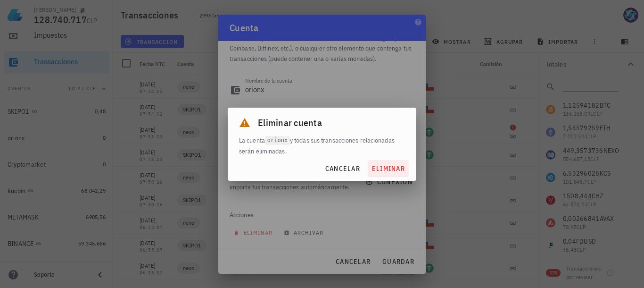 The height and width of the screenshot is (288, 644). Describe the element at coordinates (277, 141) in the screenshot. I see `code: orionx` at that location.